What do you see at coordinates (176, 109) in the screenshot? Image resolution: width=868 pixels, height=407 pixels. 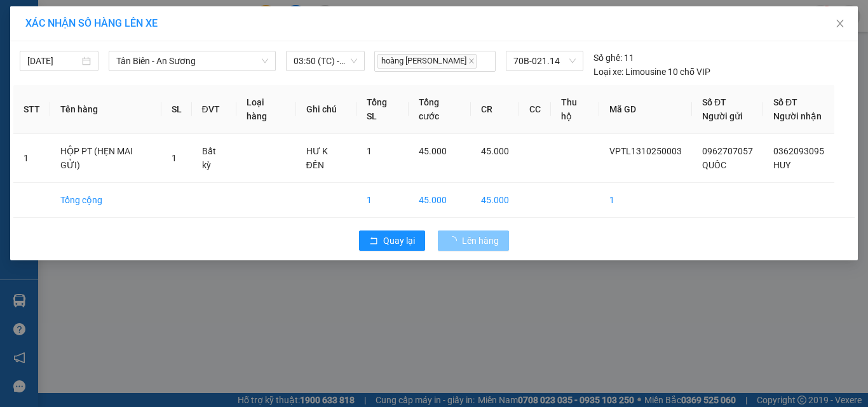 I see `th: SL` at bounding box center [176, 109].